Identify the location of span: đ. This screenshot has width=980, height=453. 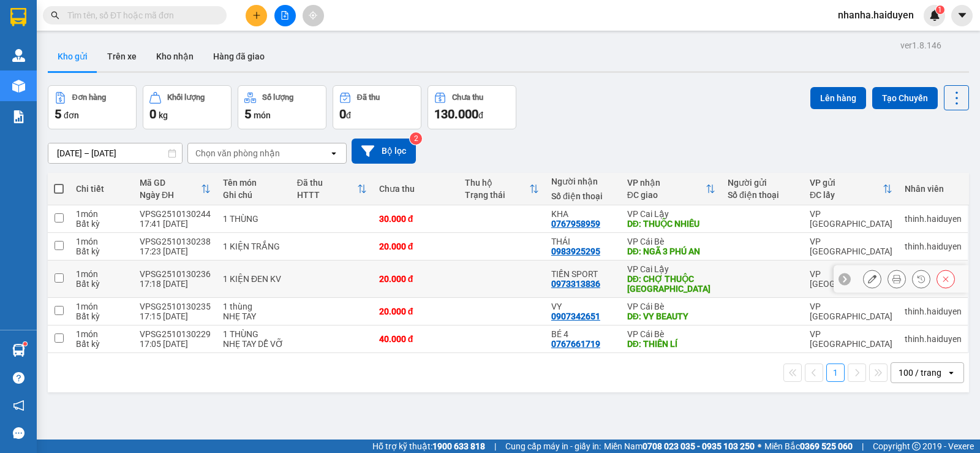
(349, 115).